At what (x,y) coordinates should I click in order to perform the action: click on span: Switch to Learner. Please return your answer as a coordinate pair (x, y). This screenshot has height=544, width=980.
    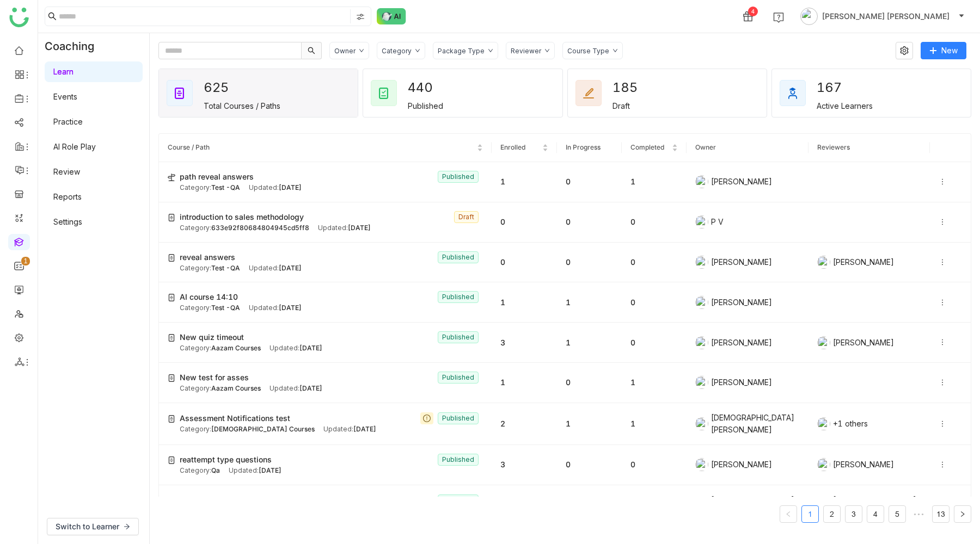
    Looking at the image, I should click on (87, 527).